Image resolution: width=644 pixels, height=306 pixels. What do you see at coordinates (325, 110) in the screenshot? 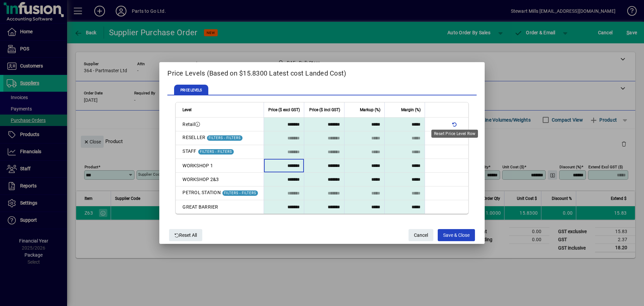
I see `span: Price ($ incl GST)` at bounding box center [325, 110].